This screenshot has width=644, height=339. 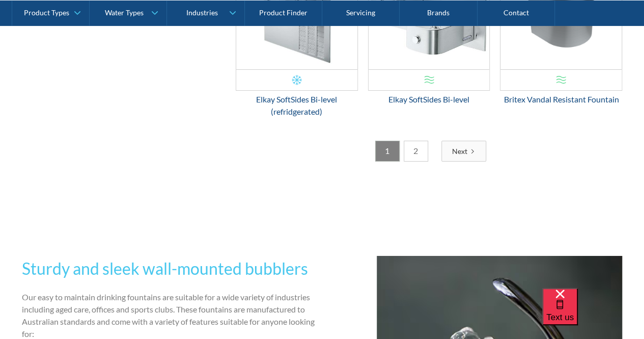 What do you see at coordinates (387, 151) in the screenshot?
I see `a: 1` at bounding box center [387, 151].